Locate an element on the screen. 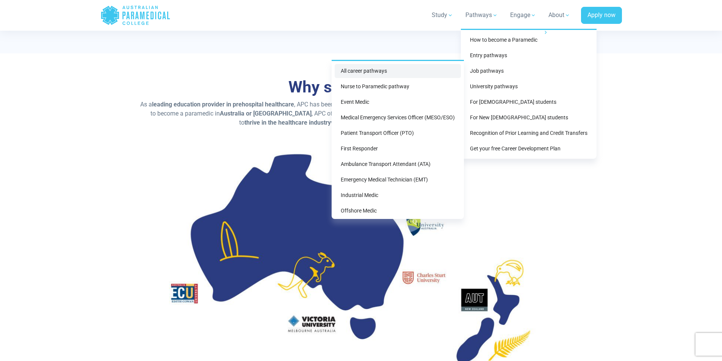  a: Pathways is located at coordinates (482, 15).